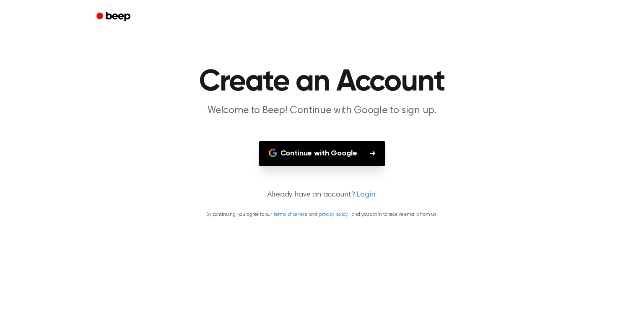  Describe the element at coordinates (334, 215) in the screenshot. I see `a: privacy policy` at that location.